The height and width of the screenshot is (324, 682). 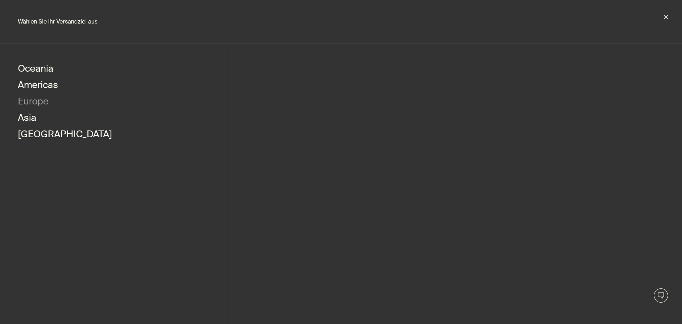 What do you see at coordinates (36, 70) in the screenshot?
I see `button: Oceania` at bounding box center [36, 70].